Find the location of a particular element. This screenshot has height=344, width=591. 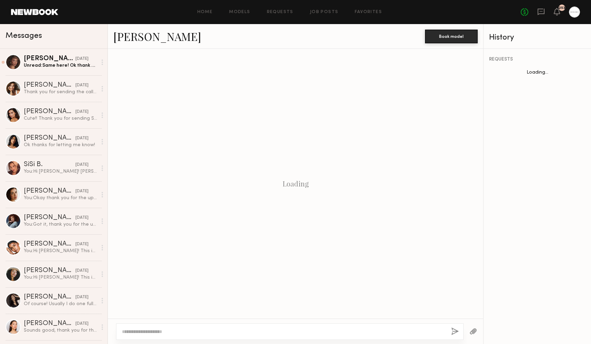

div: You: Got it, thank you for the update xx is located at coordinates (60, 225).